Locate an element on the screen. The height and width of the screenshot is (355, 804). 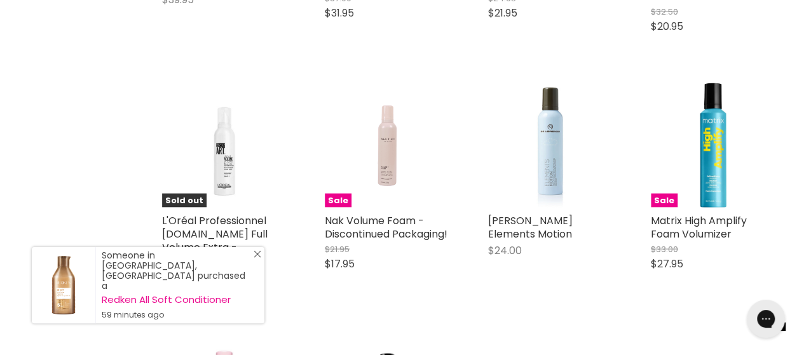
span: $32.50 is located at coordinates (664, 11).